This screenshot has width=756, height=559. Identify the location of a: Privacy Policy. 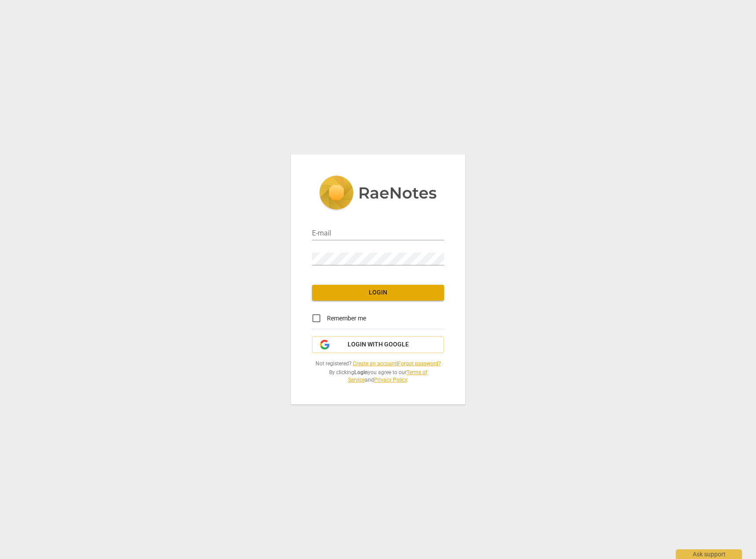
(390, 380).